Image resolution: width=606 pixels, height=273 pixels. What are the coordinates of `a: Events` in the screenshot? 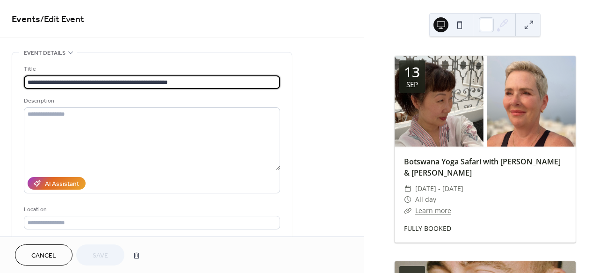 It's located at (26, 19).